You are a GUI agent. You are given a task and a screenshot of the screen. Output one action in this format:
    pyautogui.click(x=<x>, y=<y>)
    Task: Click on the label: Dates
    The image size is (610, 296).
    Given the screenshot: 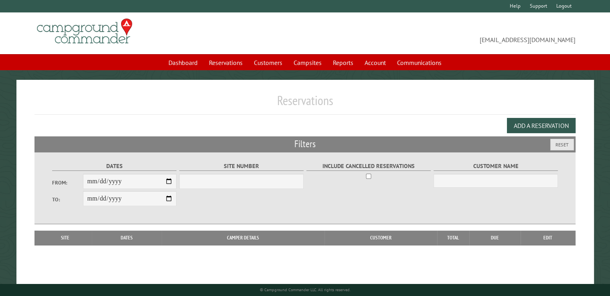 What is the action you would take?
    pyautogui.click(x=114, y=166)
    